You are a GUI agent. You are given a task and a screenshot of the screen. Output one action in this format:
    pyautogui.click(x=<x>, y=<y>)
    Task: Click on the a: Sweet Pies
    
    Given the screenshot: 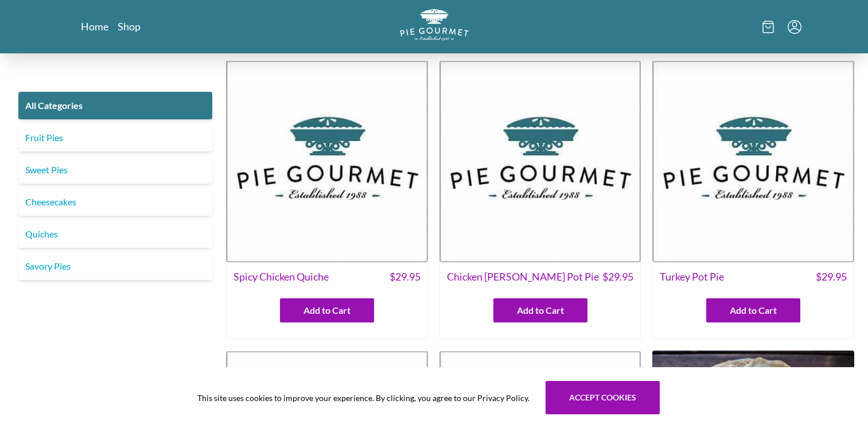 What is the action you would take?
    pyautogui.click(x=115, y=170)
    